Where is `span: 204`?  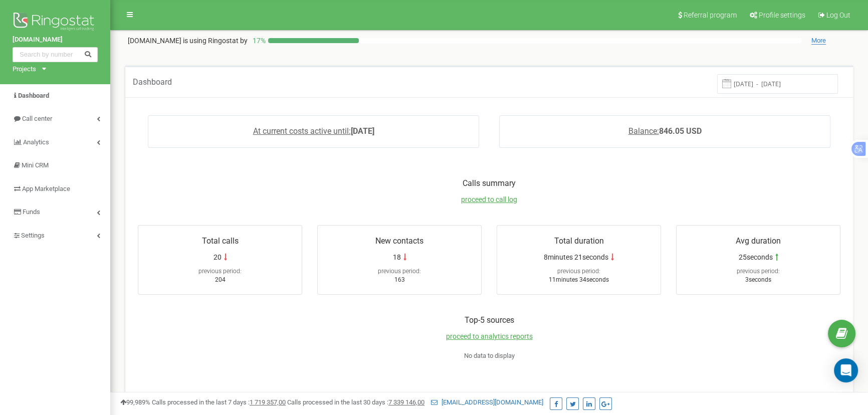
span: 204 is located at coordinates (220, 279).